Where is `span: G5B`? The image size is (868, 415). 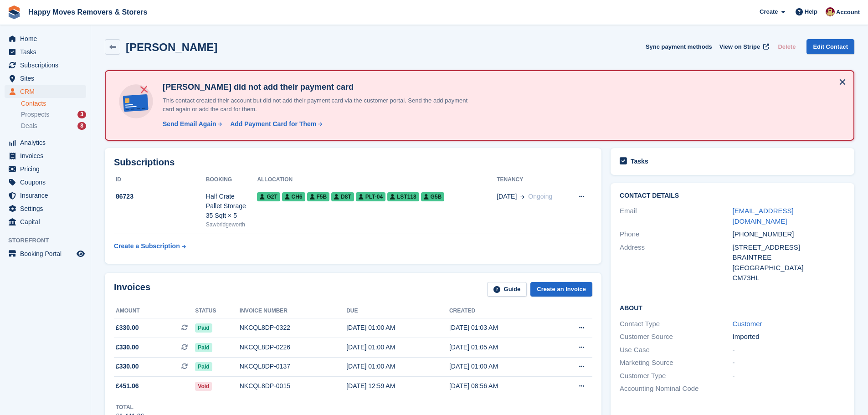
span: G5B is located at coordinates (433, 197).